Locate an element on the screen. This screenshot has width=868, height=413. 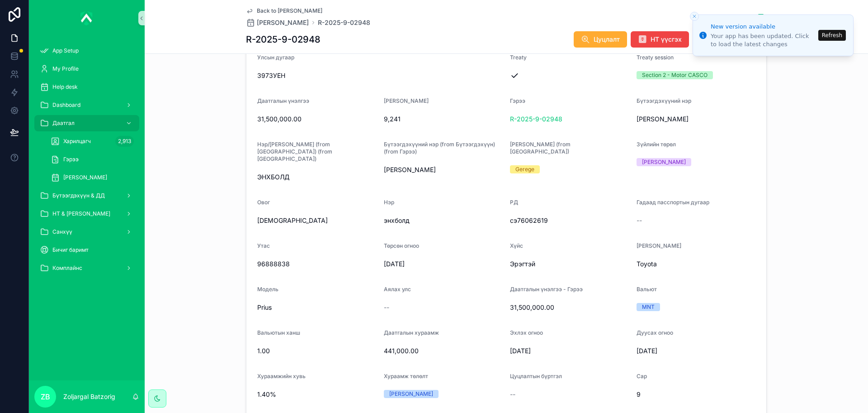
span: Бүтээгдэхүүний нэр is located at coordinates (664, 100).